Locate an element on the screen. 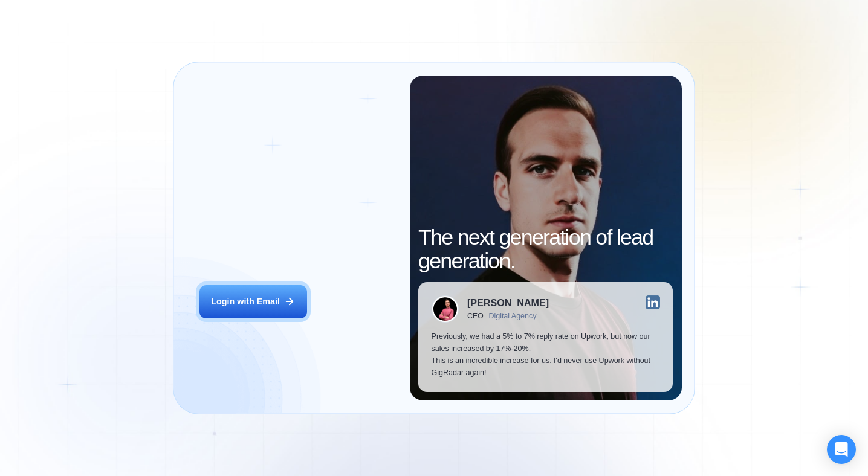  h2: The next generation of lead generation. is located at coordinates (545, 249).